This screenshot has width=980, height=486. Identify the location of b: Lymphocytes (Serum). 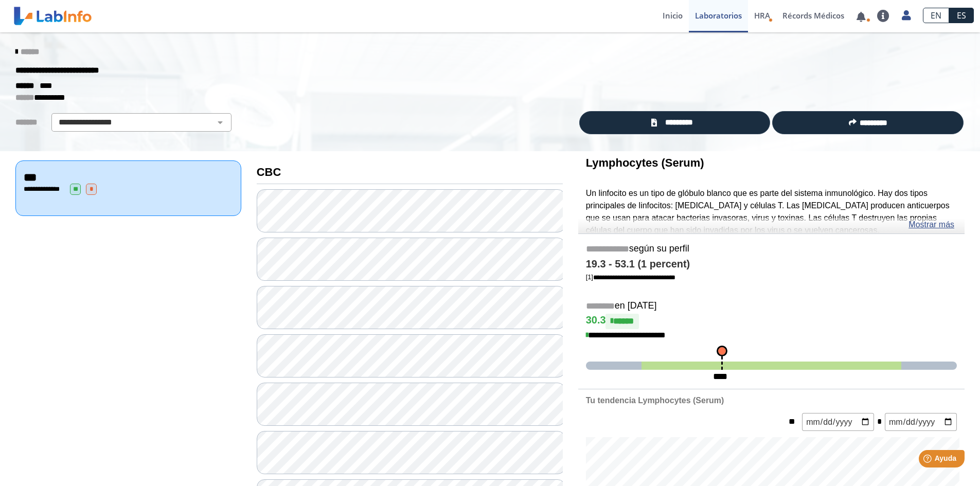
(645, 163).